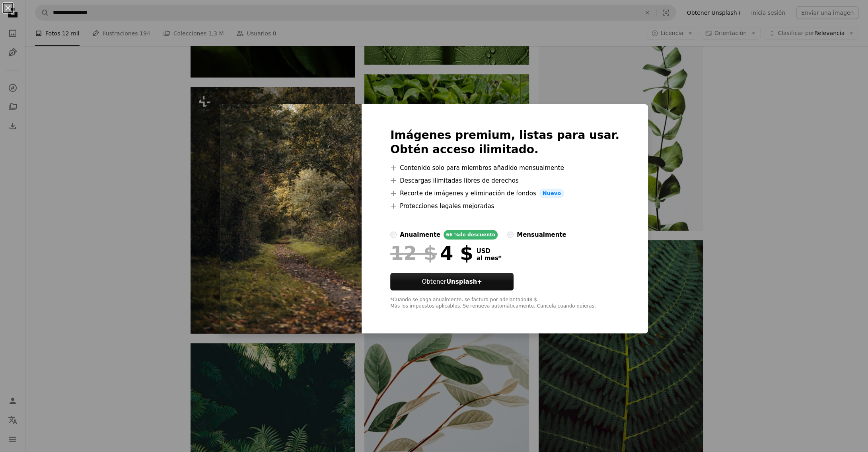 This screenshot has height=452, width=868. Describe the element at coordinates (505, 193) in the screenshot. I see `li: Recorte de imágenes y eliminación de fondos` at that location.